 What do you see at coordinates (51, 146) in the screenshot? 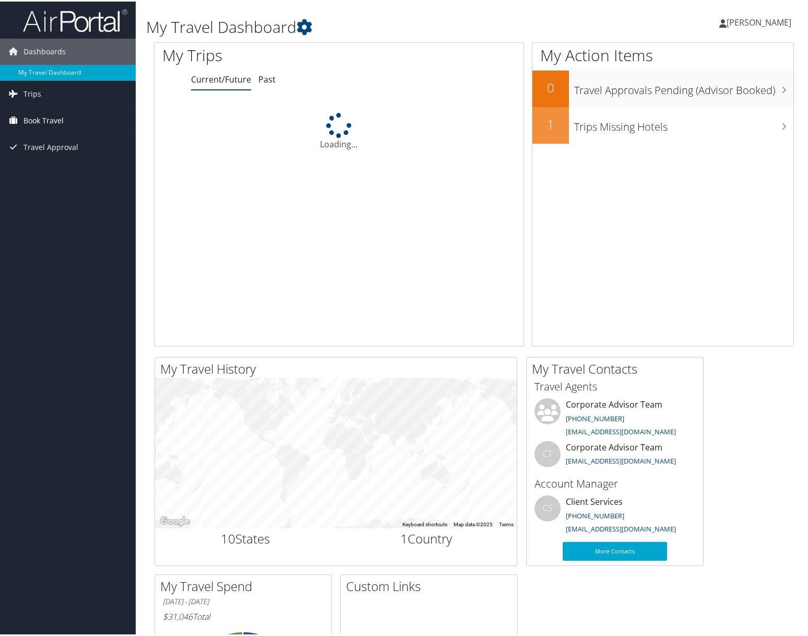
I see `span: Travel Approval` at bounding box center [51, 146].